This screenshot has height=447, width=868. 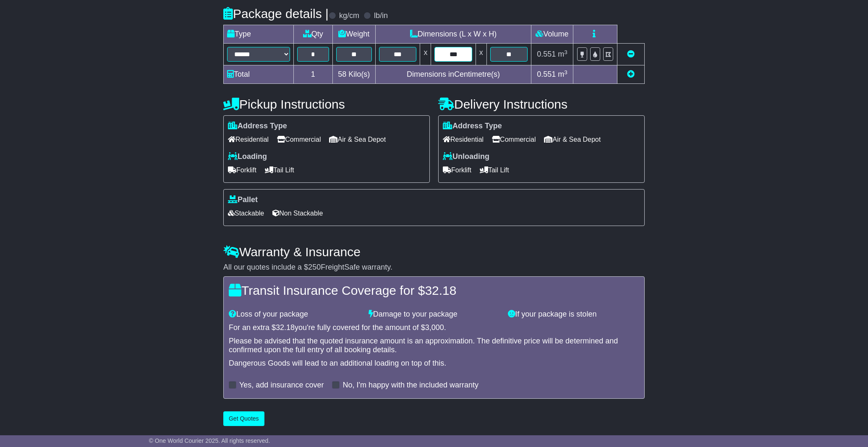 What do you see at coordinates (466, 157) in the screenshot?
I see `label: Unloading` at bounding box center [466, 157].